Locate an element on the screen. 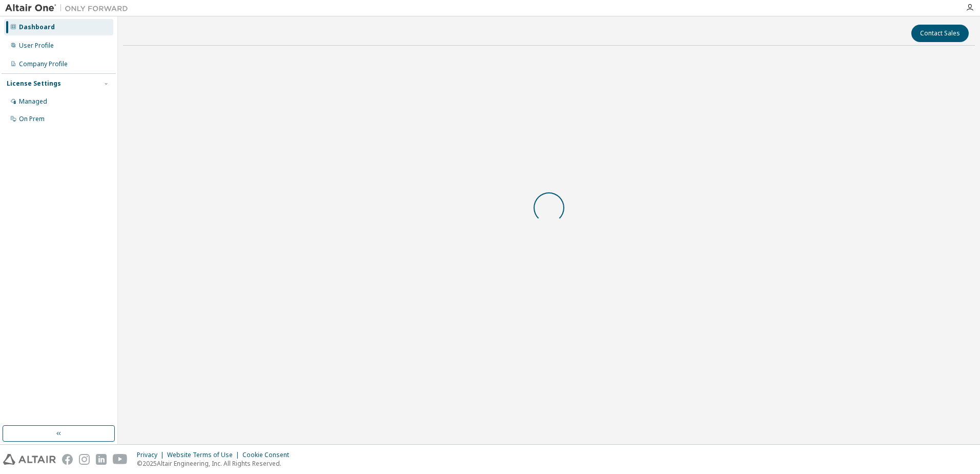 This screenshot has height=474, width=980. img: linkedin.svg is located at coordinates (101, 459).